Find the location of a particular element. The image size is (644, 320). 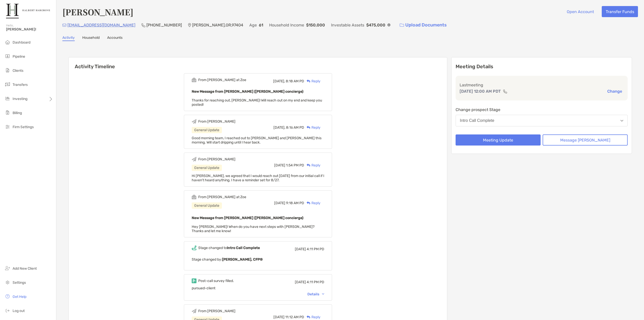

span: Billing is located at coordinates (17, 113).